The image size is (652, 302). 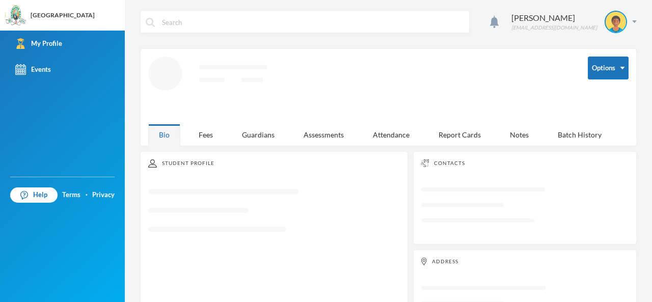 I want to click on a: Help, so click(x=34, y=195).